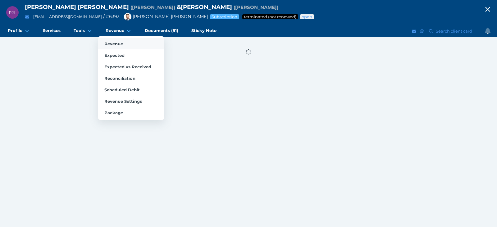 Image resolution: width=497 pixels, height=227 pixels. What do you see at coordinates (128, 17) in the screenshot?
I see `img: Brad Bond` at bounding box center [128, 17].